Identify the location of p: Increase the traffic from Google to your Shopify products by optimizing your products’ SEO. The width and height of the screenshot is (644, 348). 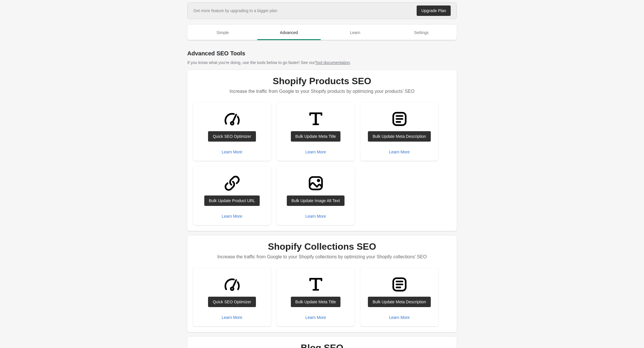
(322, 91).